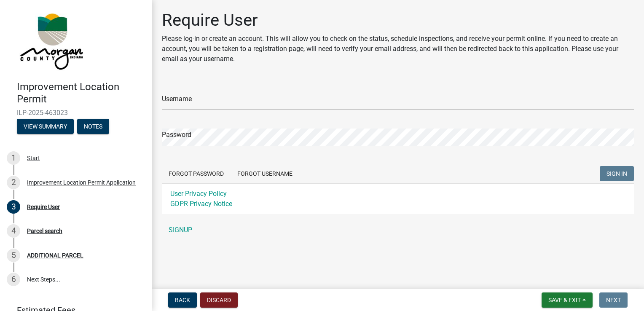 The height and width of the screenshot is (311, 644). Describe the element at coordinates (13, 158) in the screenshot. I see `div: 1` at that location.